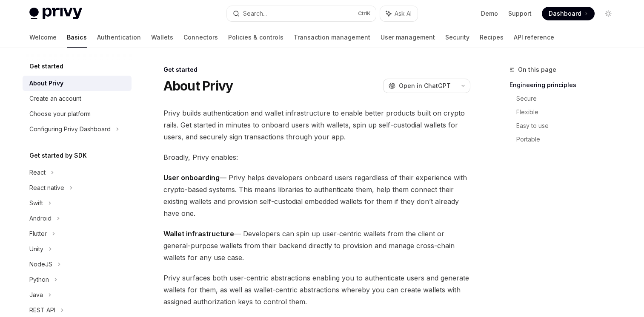  What do you see at coordinates (537, 69) in the screenshot?
I see `span: On this page` at bounding box center [537, 69].